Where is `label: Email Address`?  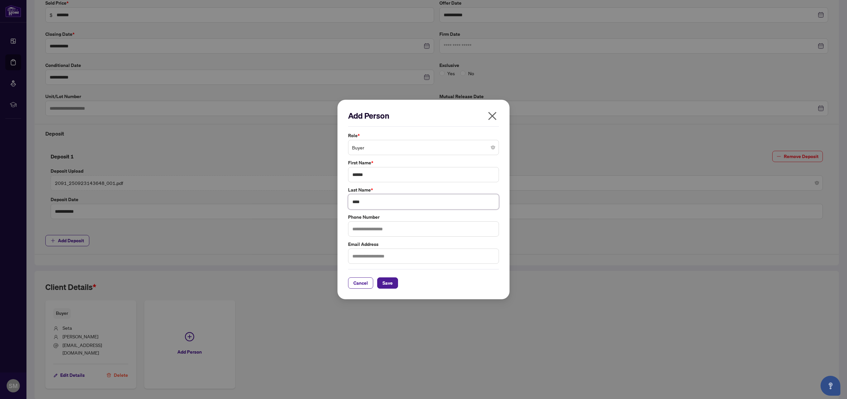
label: Email Address is located at coordinates (424, 244).